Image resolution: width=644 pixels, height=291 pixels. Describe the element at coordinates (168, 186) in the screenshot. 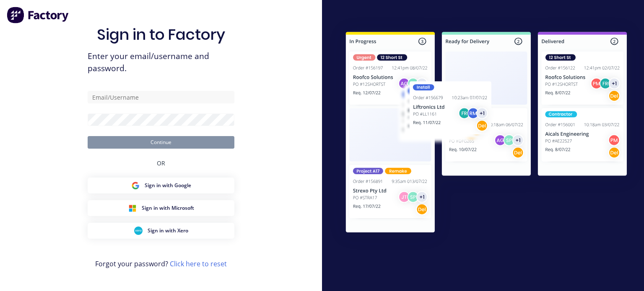

I see `span: Sign in with Google` at that location.